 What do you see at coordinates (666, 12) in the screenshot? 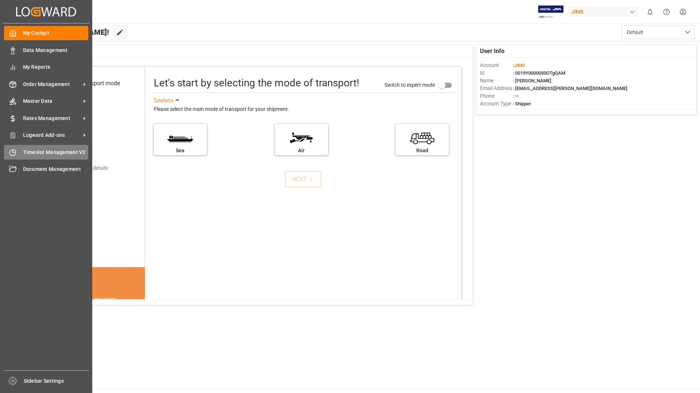
I see `button: Help Center` at bounding box center [666, 12].